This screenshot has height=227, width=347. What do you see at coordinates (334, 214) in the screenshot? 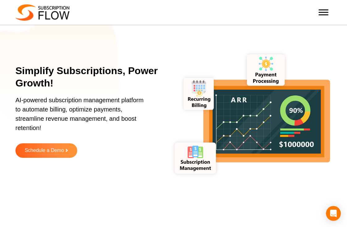
I see `div: Open Intercom Messenger` at bounding box center [334, 214].